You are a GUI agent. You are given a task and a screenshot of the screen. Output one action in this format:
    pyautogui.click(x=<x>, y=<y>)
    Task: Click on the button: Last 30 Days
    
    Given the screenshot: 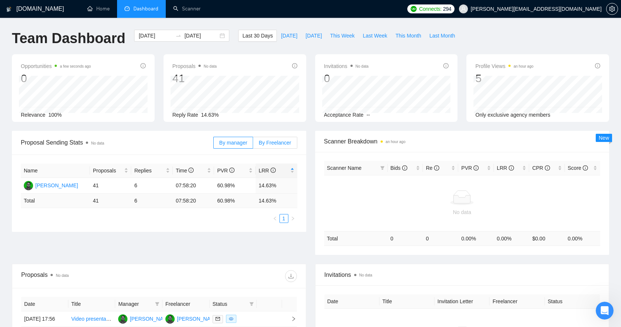 What is the action you would take?
    pyautogui.click(x=258, y=36)
    